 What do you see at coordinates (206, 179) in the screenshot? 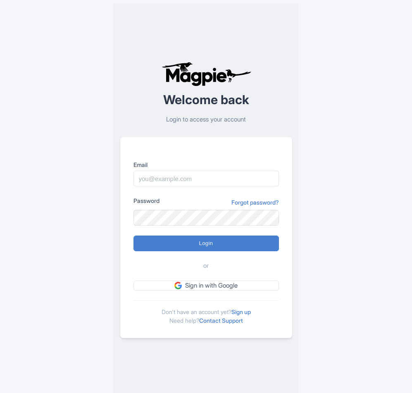
I see `input: you@example.com` at bounding box center [206, 179].